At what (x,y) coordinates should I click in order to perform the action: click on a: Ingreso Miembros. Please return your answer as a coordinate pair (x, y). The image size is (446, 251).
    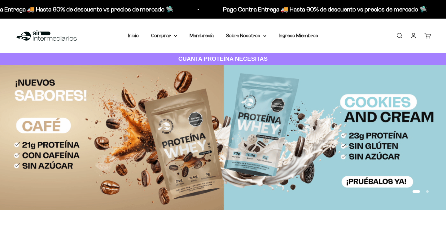
    Looking at the image, I should click on (298, 35).